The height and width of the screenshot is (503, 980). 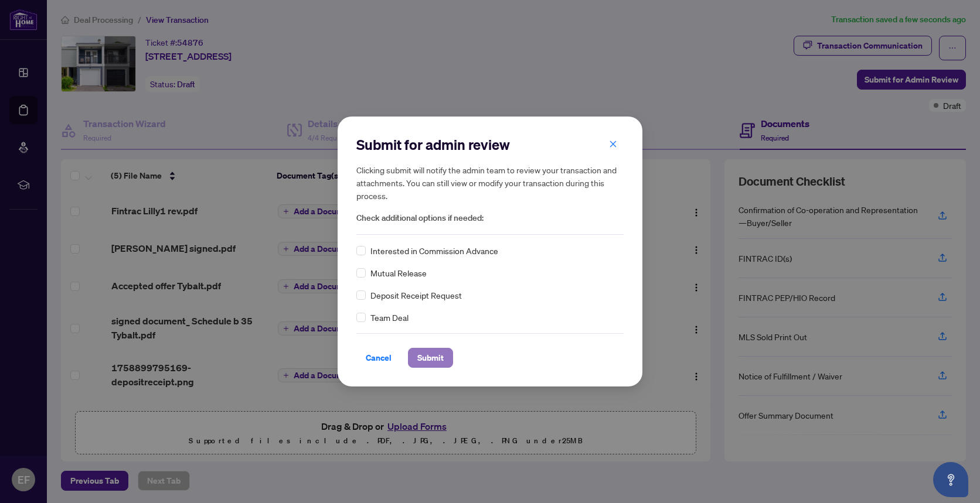 What do you see at coordinates (613, 144) in the screenshot?
I see `span: close` at bounding box center [613, 144].